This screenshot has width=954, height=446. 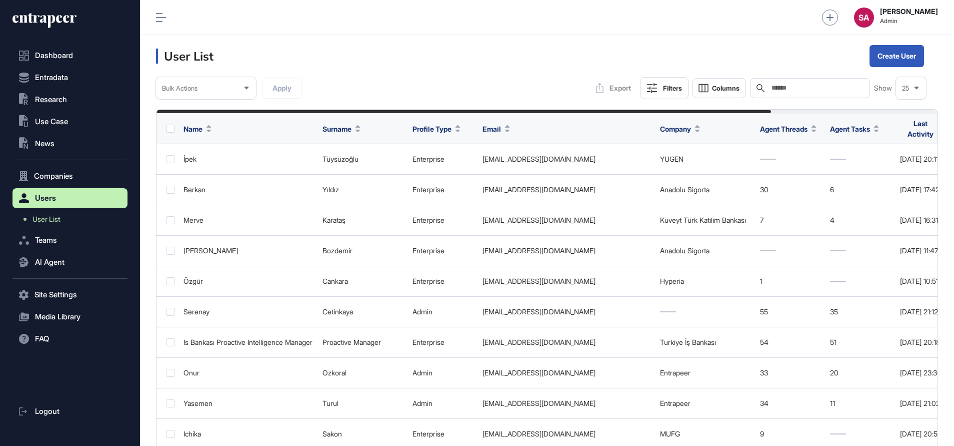 What do you see at coordinates (46, 240) in the screenshot?
I see `span: Teams` at bounding box center [46, 240].